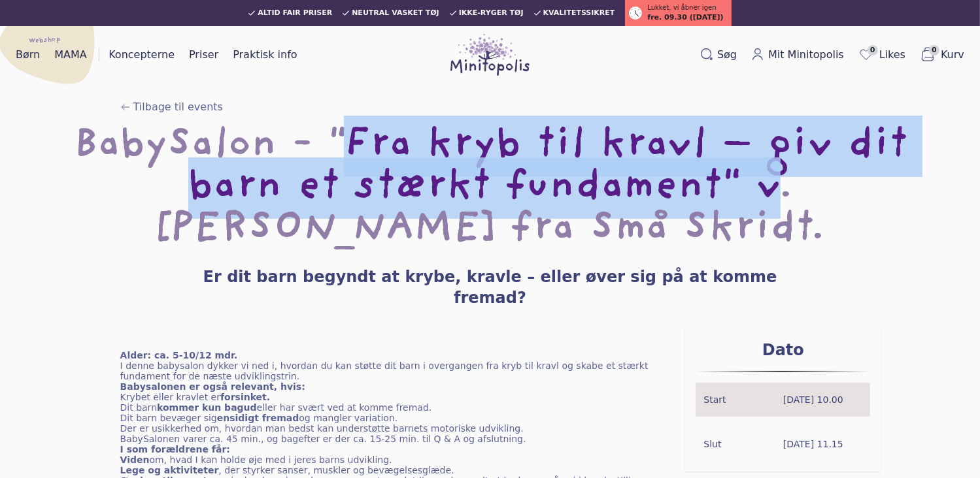 The image size is (980, 478). What do you see at coordinates (396, 13) in the screenshot?
I see `span: Neutral vasket tøj` at bounding box center [396, 13].